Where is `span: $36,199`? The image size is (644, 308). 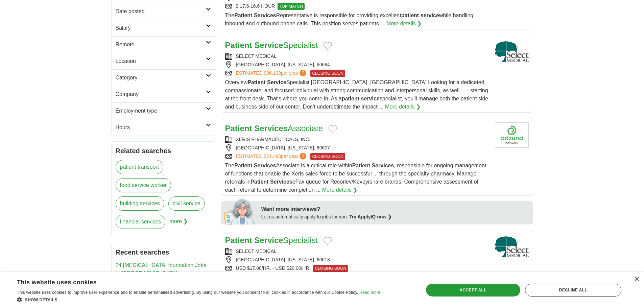 span: $36,199 is located at coordinates (272, 73).